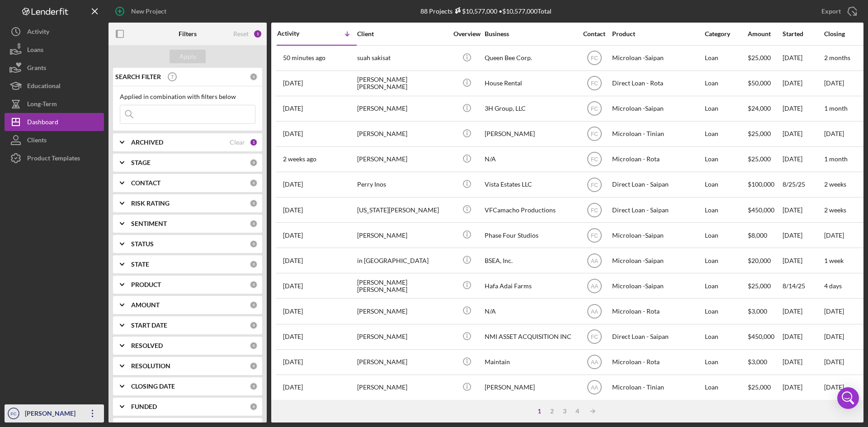  What do you see at coordinates (293, 286) in the screenshot?
I see `time: 2025-08-14 05:40` at bounding box center [293, 286].